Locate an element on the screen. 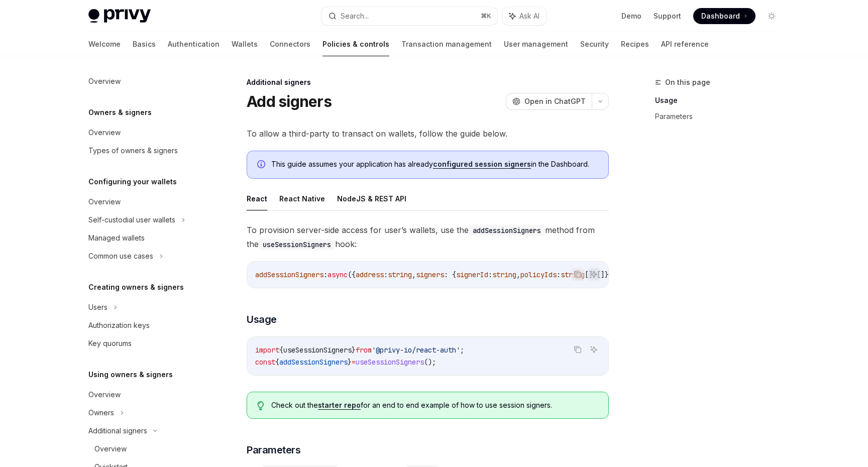 The height and width of the screenshot is (467, 868). a: Dashboard is located at coordinates (724, 16).